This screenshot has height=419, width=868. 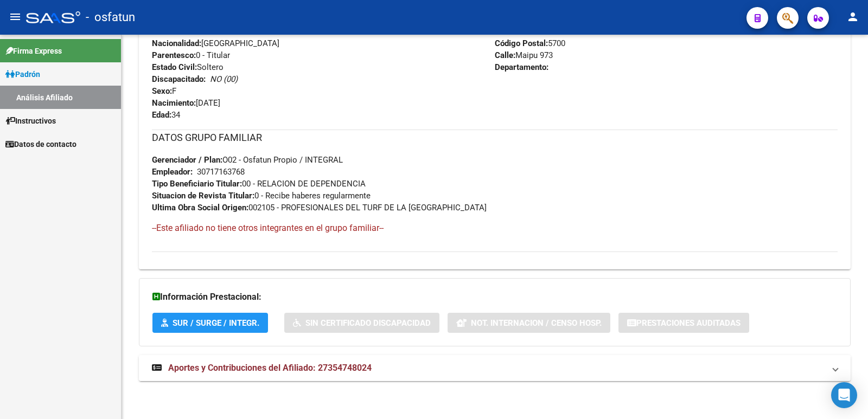 What do you see at coordinates (33, 51) in the screenshot?
I see `span: Firma Express` at bounding box center [33, 51].